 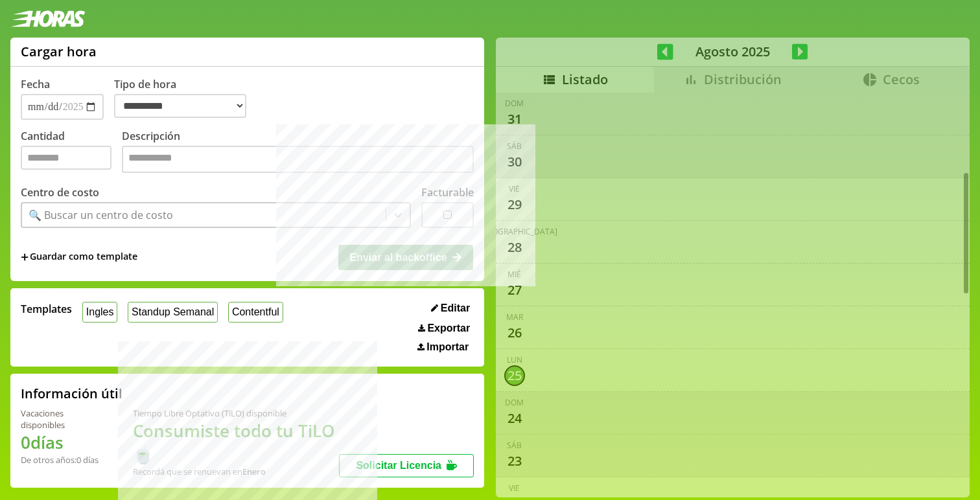 I want to click on b: Enero, so click(x=254, y=471).